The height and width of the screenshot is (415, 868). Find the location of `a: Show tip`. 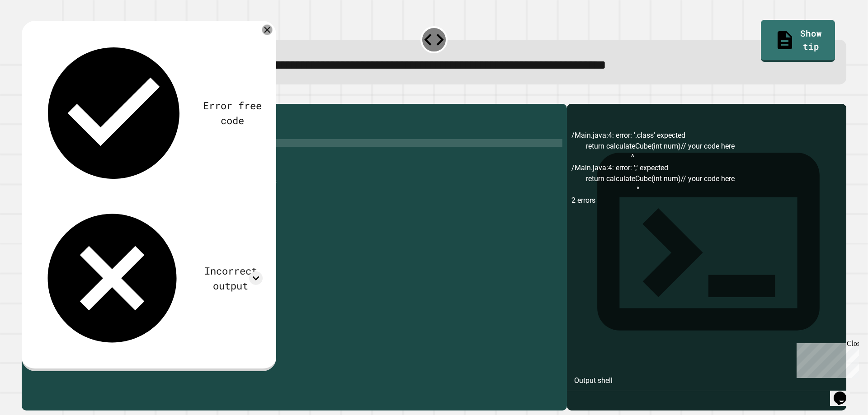

a: Show tip is located at coordinates (797, 40).